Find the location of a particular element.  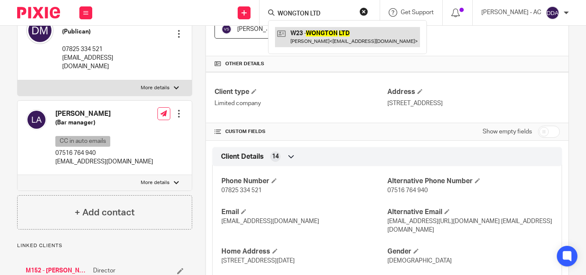

h4: Gender is located at coordinates (470, 251).